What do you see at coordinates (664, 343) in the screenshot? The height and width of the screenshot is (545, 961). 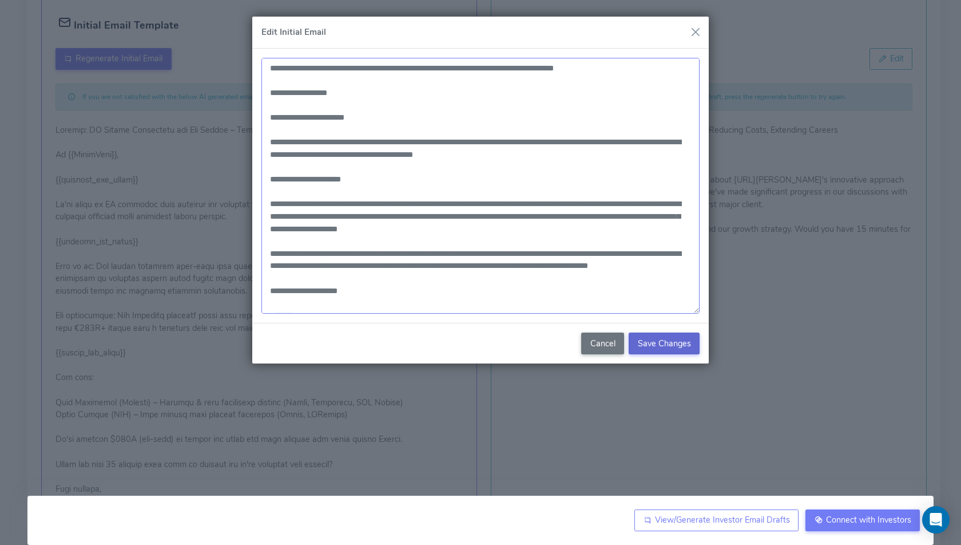 I see `button: Save Changes` at bounding box center [664, 343].